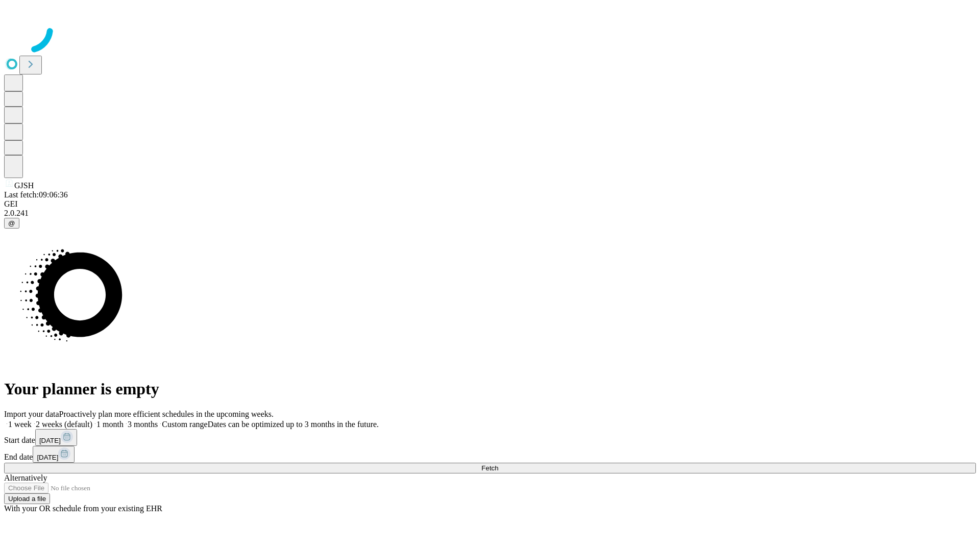  I want to click on span: 3 months, so click(143, 424).